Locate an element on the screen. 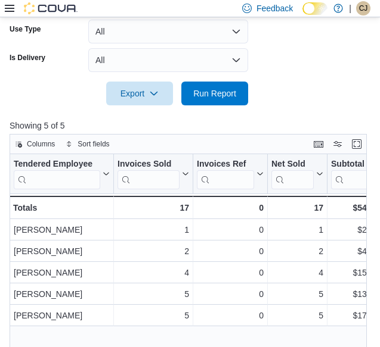  span: Export is located at coordinates (139, 94).